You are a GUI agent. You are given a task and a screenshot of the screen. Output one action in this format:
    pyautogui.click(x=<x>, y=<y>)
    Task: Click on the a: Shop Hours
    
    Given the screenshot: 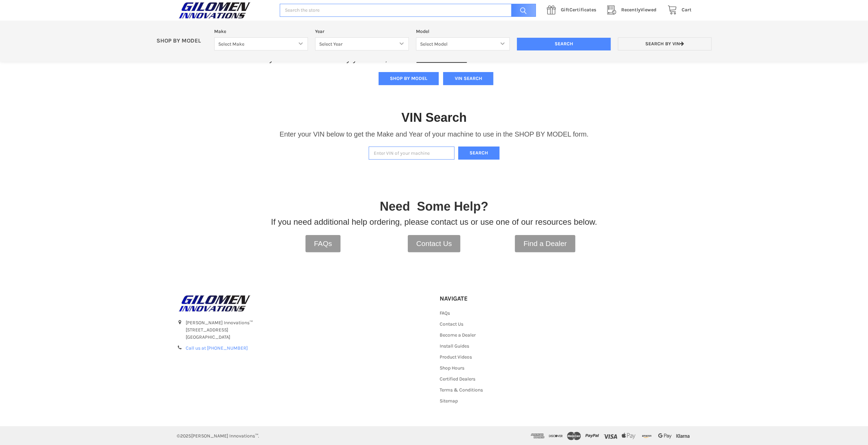 What is the action you would take?
    pyautogui.click(x=452, y=367)
    